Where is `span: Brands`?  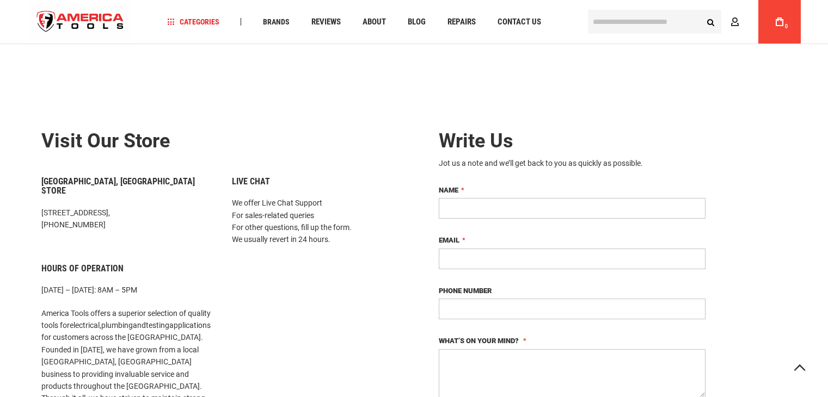 span: Brands is located at coordinates (276, 22).